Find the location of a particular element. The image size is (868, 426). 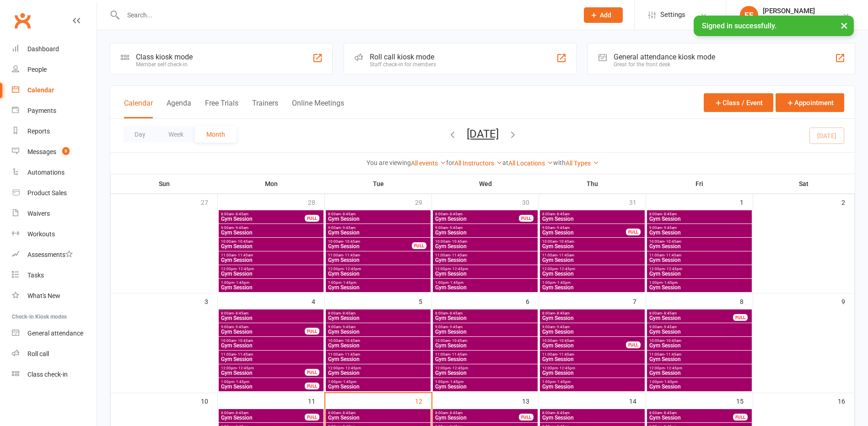

a: People is located at coordinates (54, 69).